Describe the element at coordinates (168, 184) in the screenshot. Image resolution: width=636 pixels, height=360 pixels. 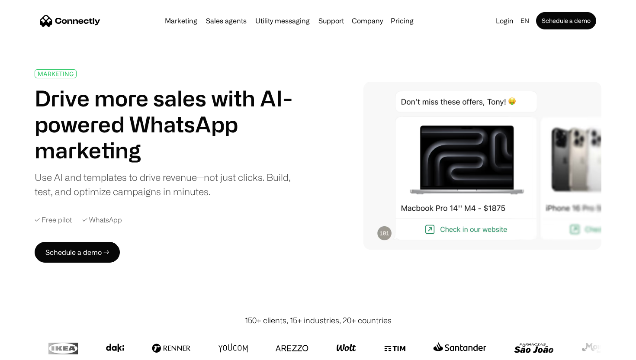
I see `div: Use AI and templates to drive revenue—not just clicks. Build, test, and optimize campaigns in min...` at that location.